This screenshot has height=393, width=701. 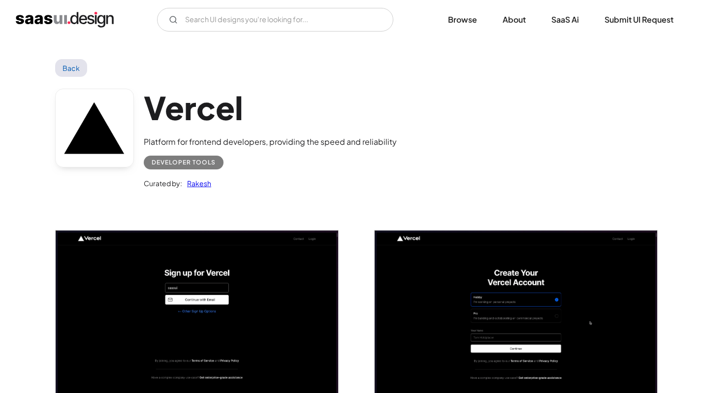 I want to click on a: home, so click(x=65, y=20).